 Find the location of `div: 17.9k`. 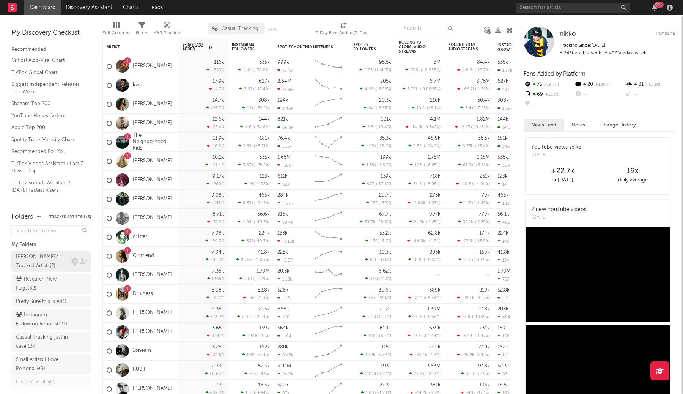

div: 17.9k is located at coordinates (218, 81).